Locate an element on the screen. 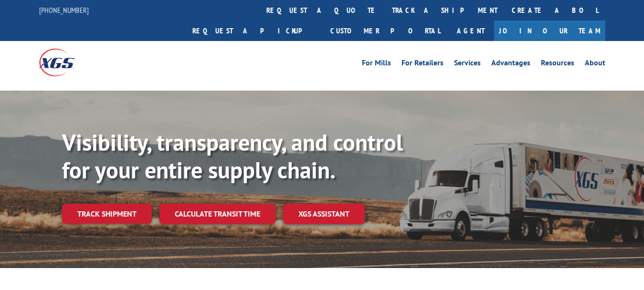 Image resolution: width=644 pixels, height=290 pixels. a: Calculate transit time is located at coordinates (217, 214).